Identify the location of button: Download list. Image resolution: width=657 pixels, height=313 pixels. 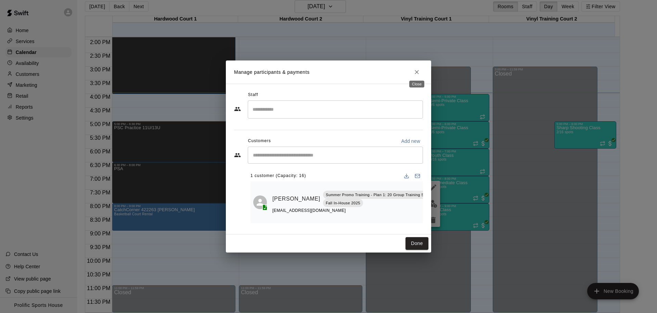
(406, 176).